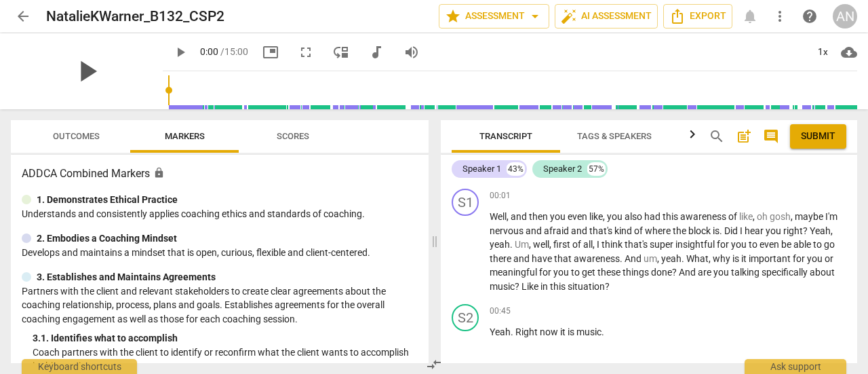  What do you see at coordinates (514, 272) in the screenshot?
I see `span: meaningful` at bounding box center [514, 272].